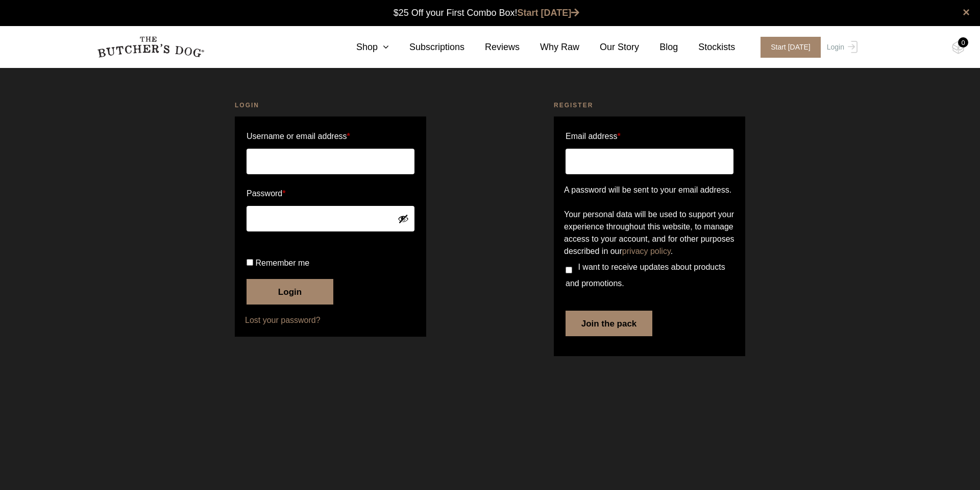 The height and width of the screenshot is (490, 980). Describe the element at coordinates (403, 219) in the screenshot. I see `button: Show password` at that location.